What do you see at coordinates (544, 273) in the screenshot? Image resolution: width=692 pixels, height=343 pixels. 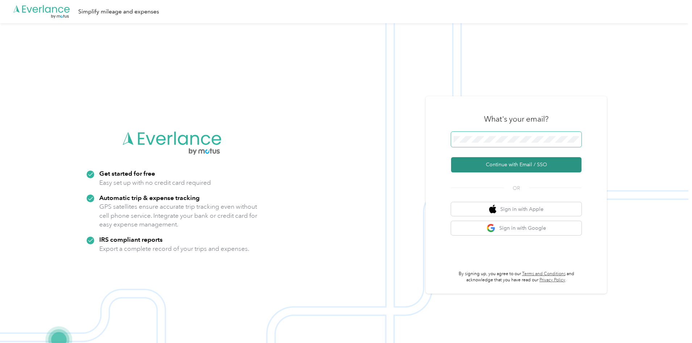 I see `a: Terms and Conditions` at bounding box center [544, 273].